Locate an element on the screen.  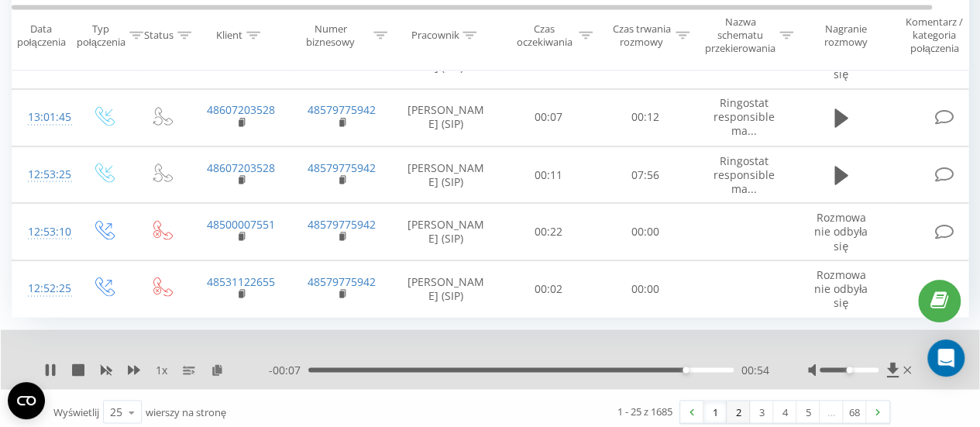
a: 48500007551 is located at coordinates (241, 223).